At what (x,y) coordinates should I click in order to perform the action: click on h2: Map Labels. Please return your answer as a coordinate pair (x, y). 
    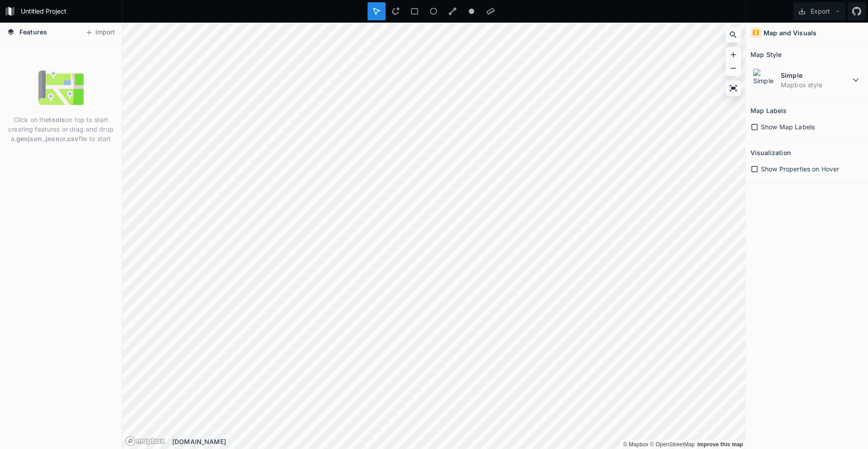
    Looking at the image, I should click on (769, 110).